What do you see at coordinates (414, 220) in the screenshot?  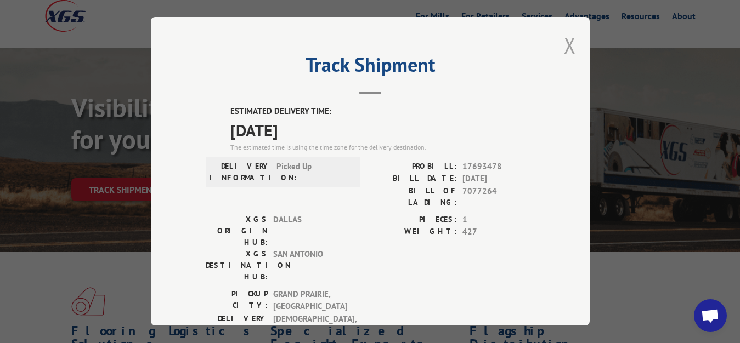 I see `label: PIECES:` at bounding box center [414, 220].